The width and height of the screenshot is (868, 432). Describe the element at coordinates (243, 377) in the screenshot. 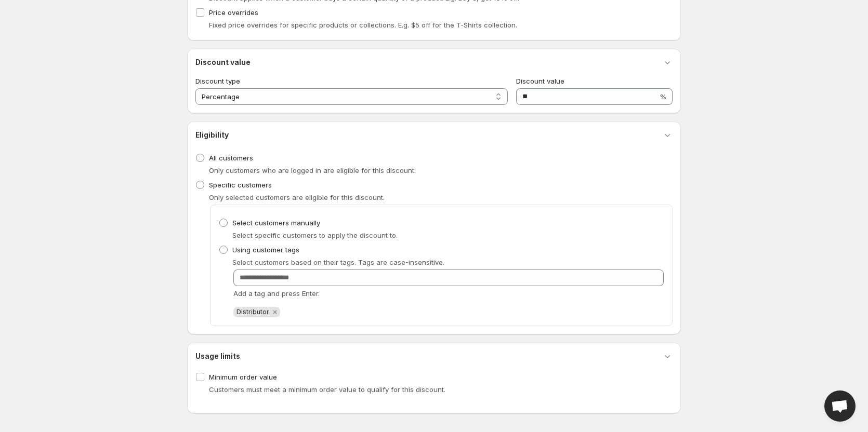

I see `span: Minimum order value` at that location.